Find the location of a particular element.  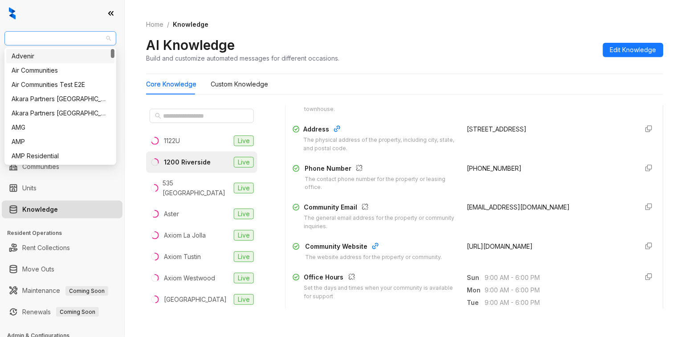

div: Axiom La Jolla is located at coordinates (185, 235).